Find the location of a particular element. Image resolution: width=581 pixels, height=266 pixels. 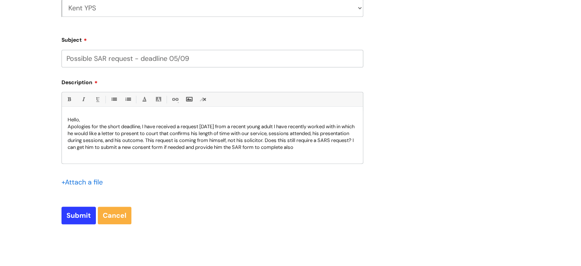

a: Bold (Ctrl-B) is located at coordinates (69, 99).